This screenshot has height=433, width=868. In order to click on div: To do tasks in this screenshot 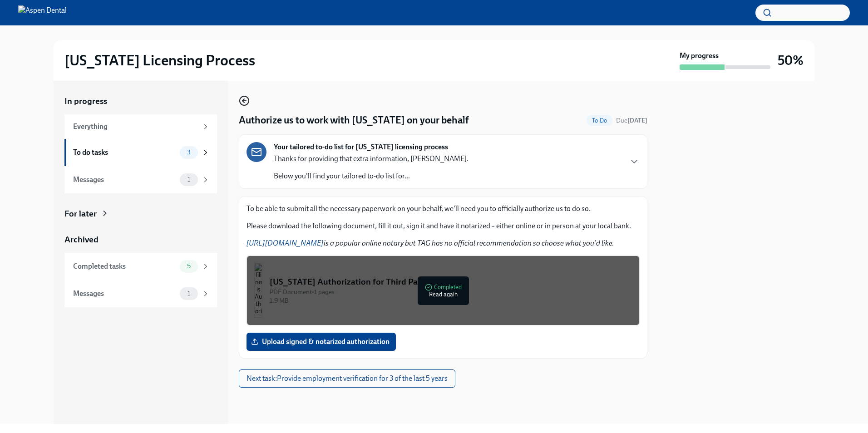, I will do `click(124, 152)`.